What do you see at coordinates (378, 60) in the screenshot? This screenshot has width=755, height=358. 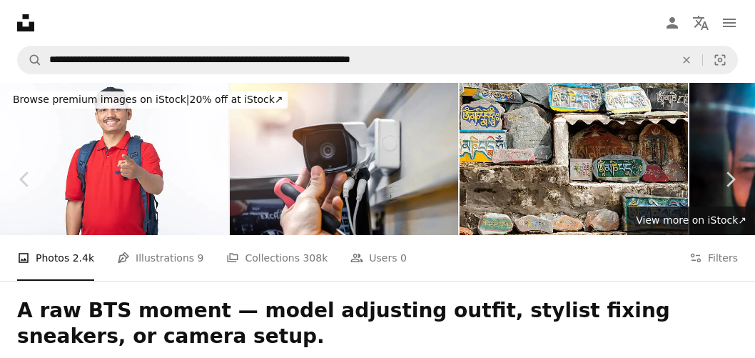 I see `form: Find visuals sitewide` at bounding box center [378, 60].